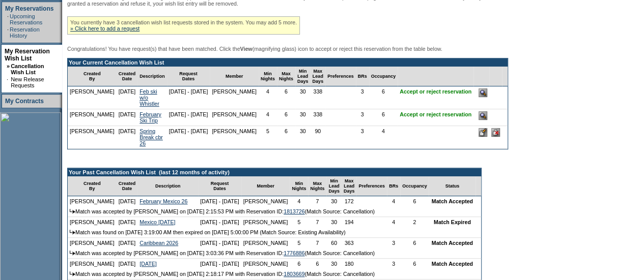  I want to click on td: Created Date, so click(127, 76).